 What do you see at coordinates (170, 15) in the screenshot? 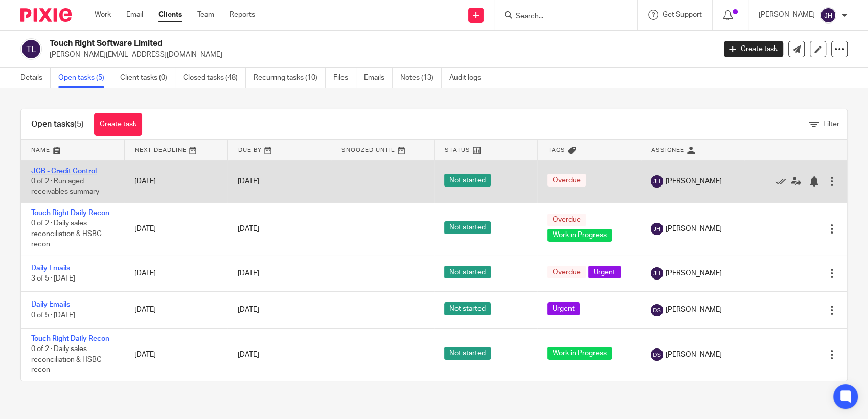
I see `a: Clients` at bounding box center [170, 15].